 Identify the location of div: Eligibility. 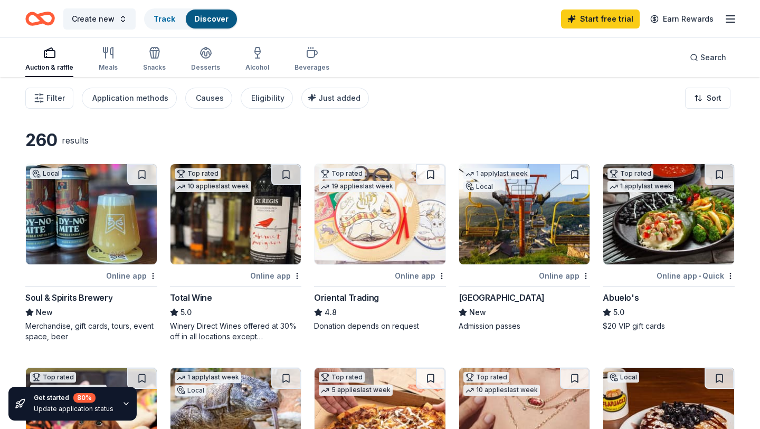
(268, 98).